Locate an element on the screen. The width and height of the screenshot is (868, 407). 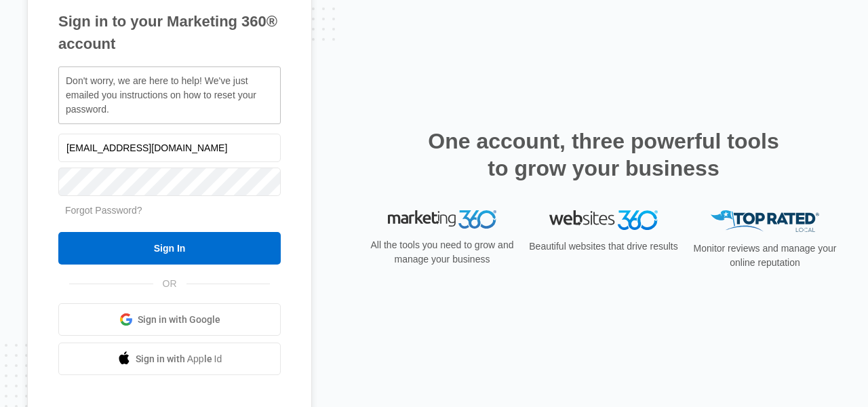
img: Marketing 360 is located at coordinates (442, 220).